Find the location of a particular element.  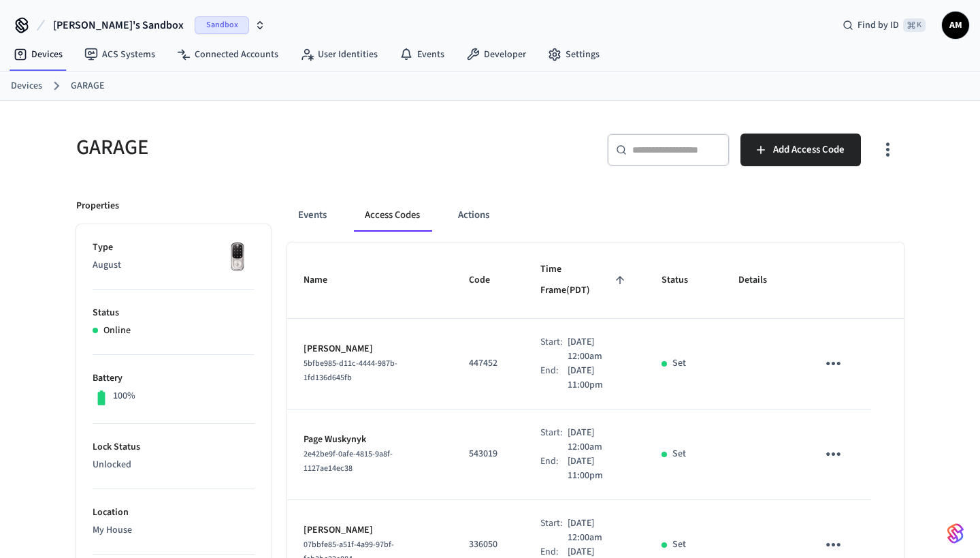

img: SeamLogoGradient.69752ec5.svg is located at coordinates (955, 533).